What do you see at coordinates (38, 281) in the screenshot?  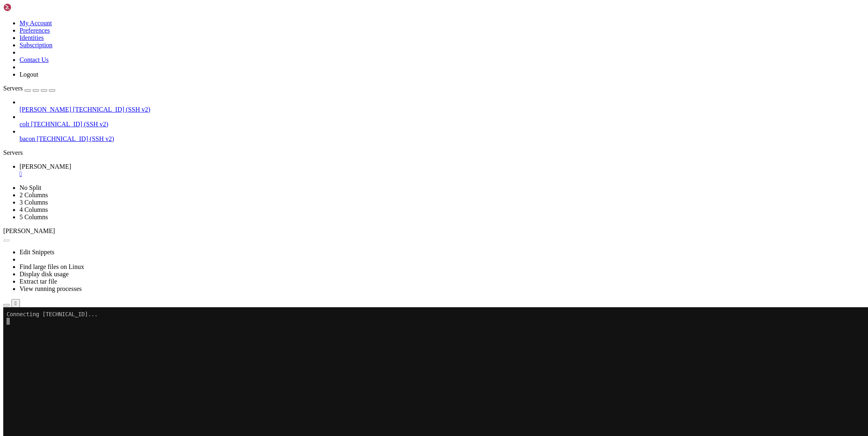 I see `a: Extract tar file` at bounding box center [38, 281].